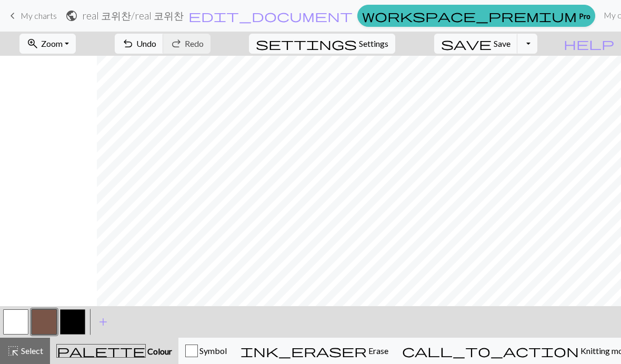  Describe the element at coordinates (114, 351) in the screenshot. I see `button: Colour` at that location.